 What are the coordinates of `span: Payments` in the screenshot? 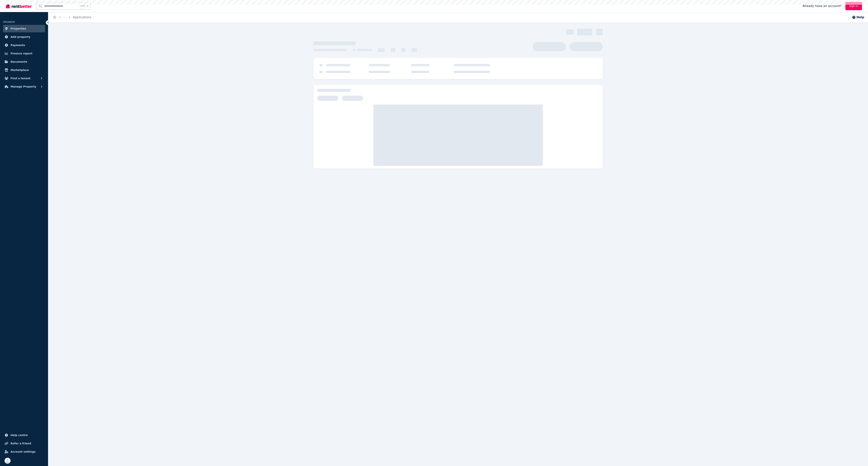 It's located at (18, 45).